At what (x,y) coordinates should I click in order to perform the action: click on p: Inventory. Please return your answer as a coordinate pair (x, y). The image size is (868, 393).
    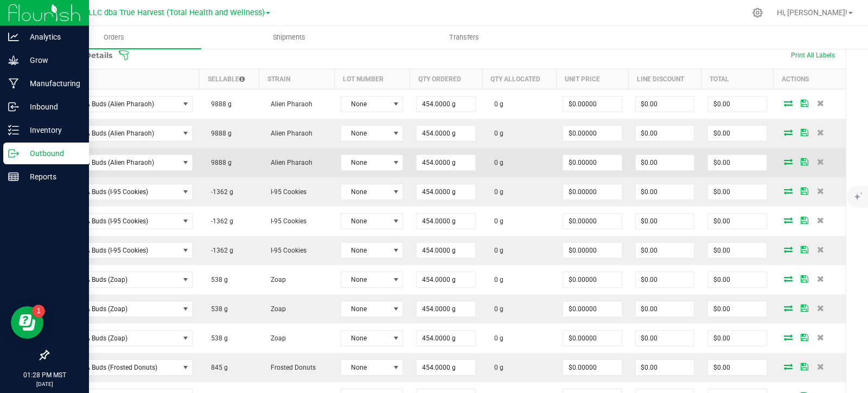
    Looking at the image, I should click on (52, 130).